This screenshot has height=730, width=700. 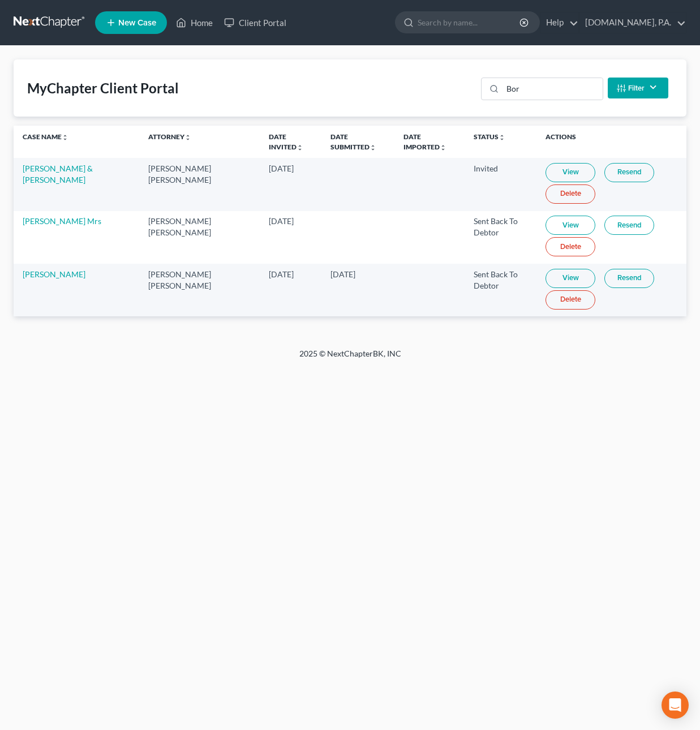 What do you see at coordinates (45, 136) in the screenshot?
I see `a: Case Nameunfold_more` at bounding box center [45, 136].